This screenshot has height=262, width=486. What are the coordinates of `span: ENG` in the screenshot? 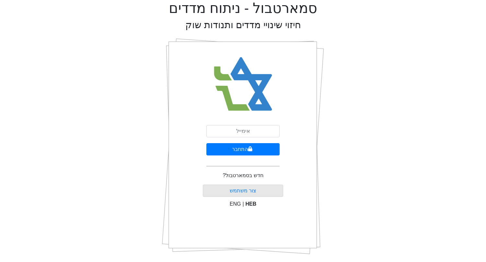 It's located at (235, 204).